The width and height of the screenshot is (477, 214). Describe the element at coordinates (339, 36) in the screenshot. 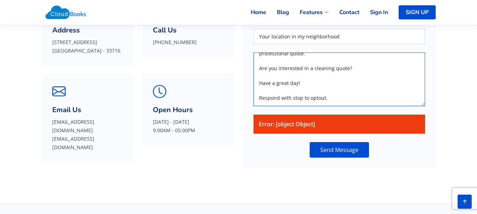

I see `input: Subject` at that location.